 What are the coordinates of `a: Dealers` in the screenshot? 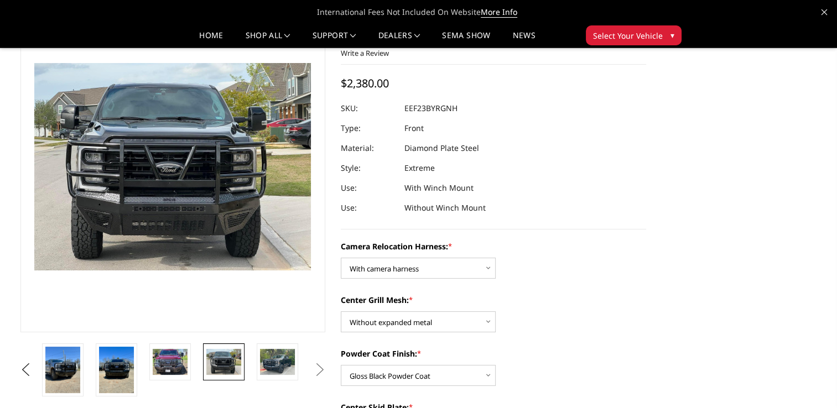 It's located at (400, 39).